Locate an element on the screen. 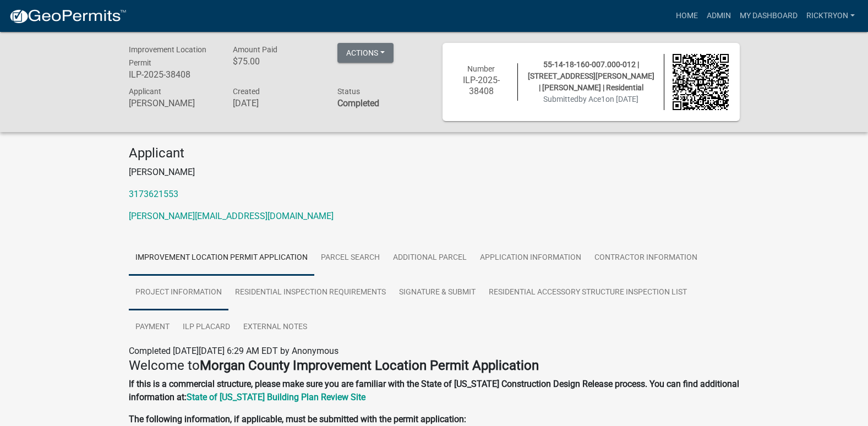 The image size is (868, 426). strong: Completed is located at coordinates (358, 103).